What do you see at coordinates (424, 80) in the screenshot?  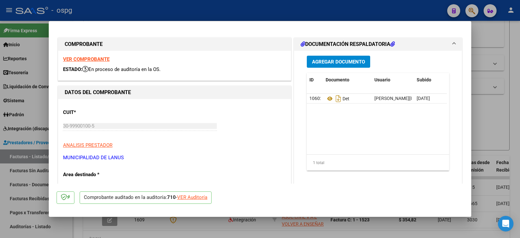 I see `span: Subido` at bounding box center [424, 80].